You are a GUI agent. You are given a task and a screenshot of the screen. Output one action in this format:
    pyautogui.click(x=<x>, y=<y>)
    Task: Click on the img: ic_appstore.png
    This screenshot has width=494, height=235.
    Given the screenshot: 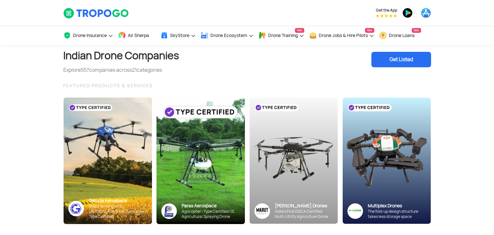 What is the action you would take?
    pyautogui.click(x=426, y=13)
    